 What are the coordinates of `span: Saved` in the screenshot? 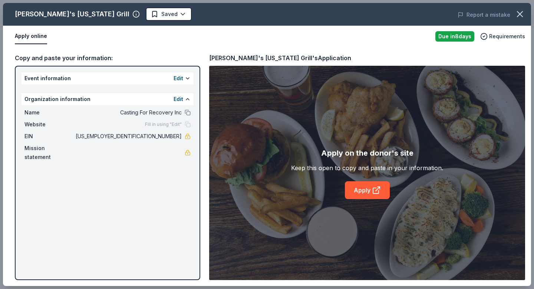 It's located at (170, 14).